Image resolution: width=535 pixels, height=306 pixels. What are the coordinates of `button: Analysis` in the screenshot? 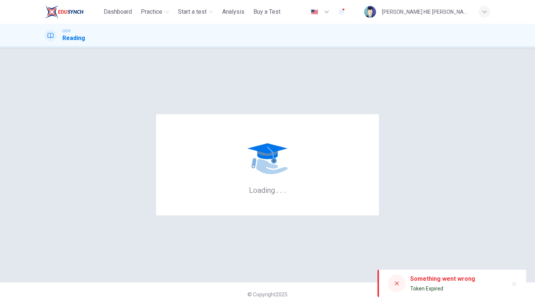 It's located at (233, 12).